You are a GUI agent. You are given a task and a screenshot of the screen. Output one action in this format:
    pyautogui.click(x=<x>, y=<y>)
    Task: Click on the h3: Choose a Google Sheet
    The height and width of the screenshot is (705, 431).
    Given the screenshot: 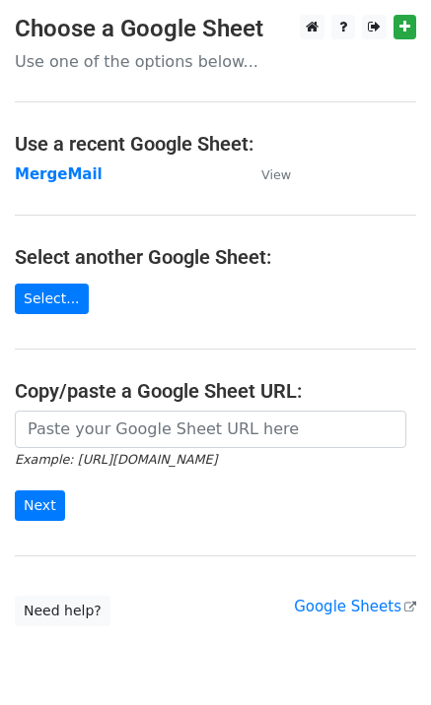 What is the action you would take?
    pyautogui.click(x=215, y=29)
    